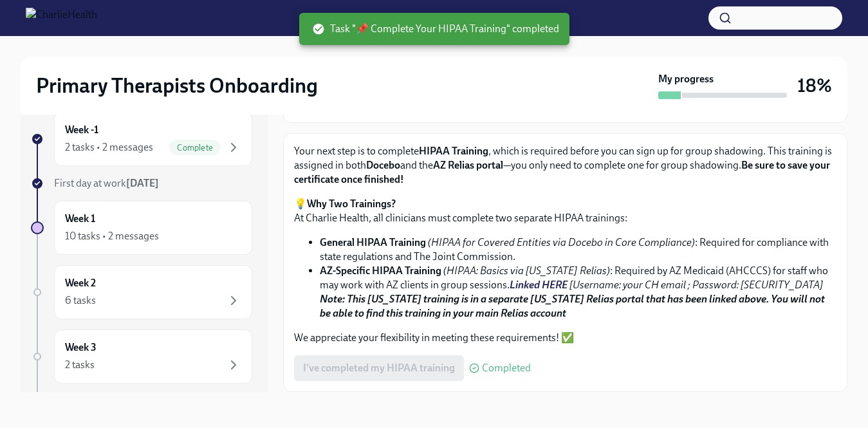  Describe the element at coordinates (686, 79) in the screenshot. I see `strong: My progress` at that location.